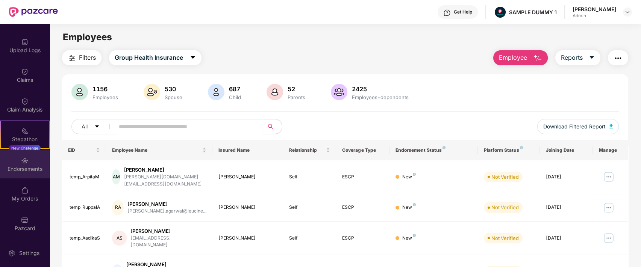  Describe the element at coordinates (520, 58) in the screenshot. I see `button: Employee` at that location.